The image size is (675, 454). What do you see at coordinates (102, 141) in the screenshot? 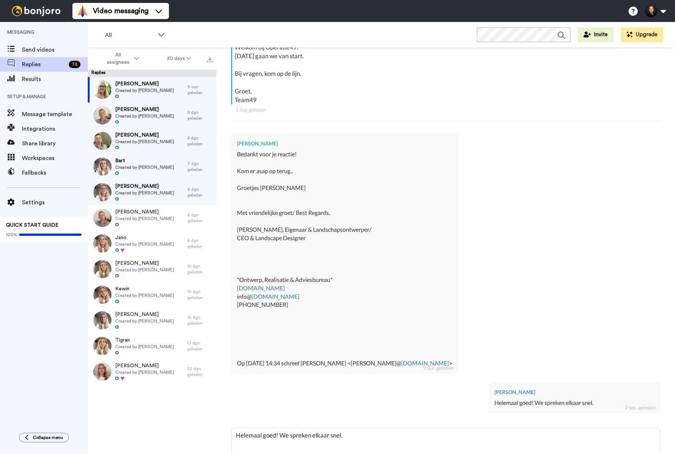
I see `img: 92c9c446-ff5b-4500-924b-67e654844783-thumb.jpg` at bounding box center [102, 141].